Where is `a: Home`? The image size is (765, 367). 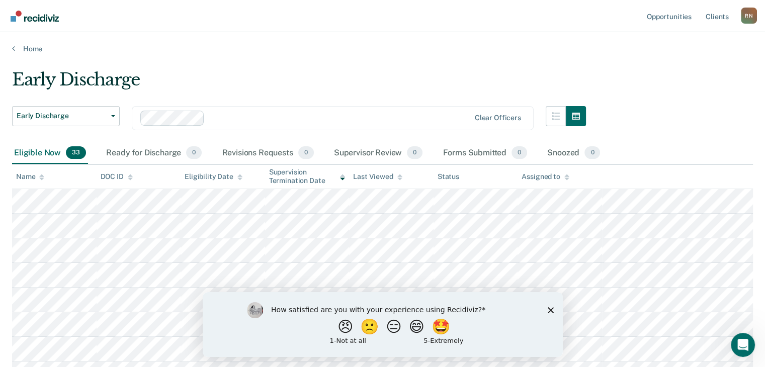 a: Home is located at coordinates (382, 49).